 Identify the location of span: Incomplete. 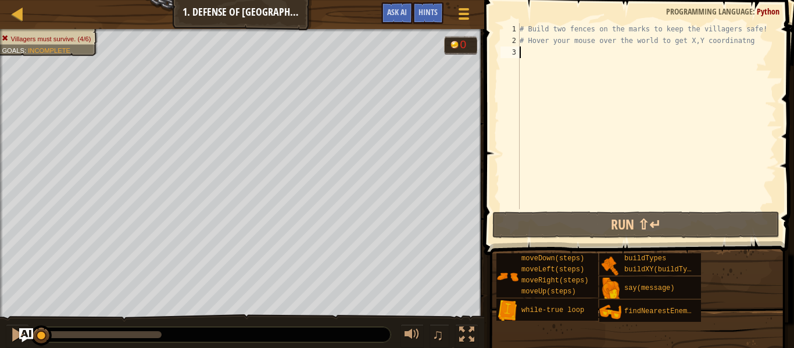
(49, 50).